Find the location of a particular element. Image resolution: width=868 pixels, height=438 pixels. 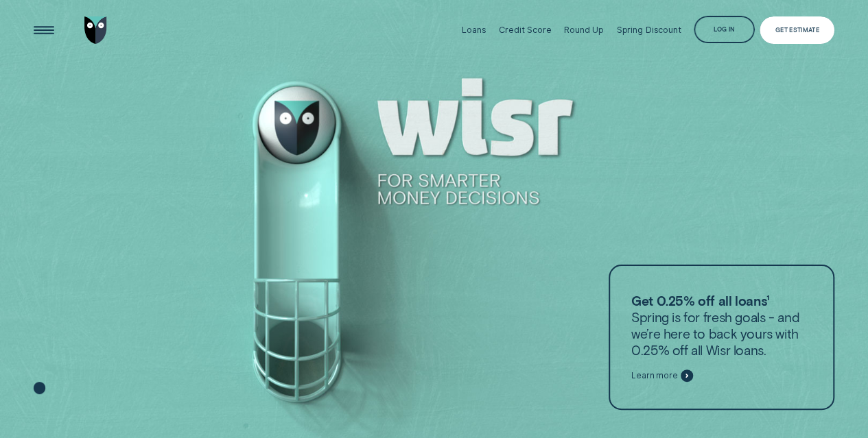

span: Learn more is located at coordinates (655, 376).